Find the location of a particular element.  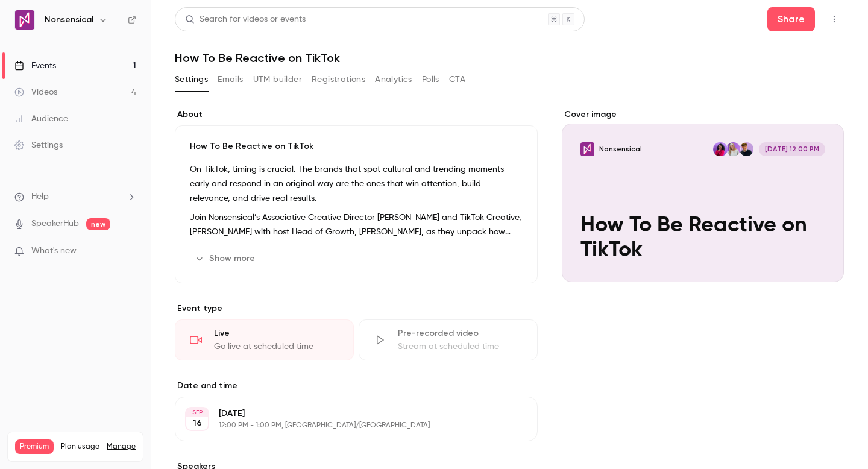

div: Events is located at coordinates (35, 66).